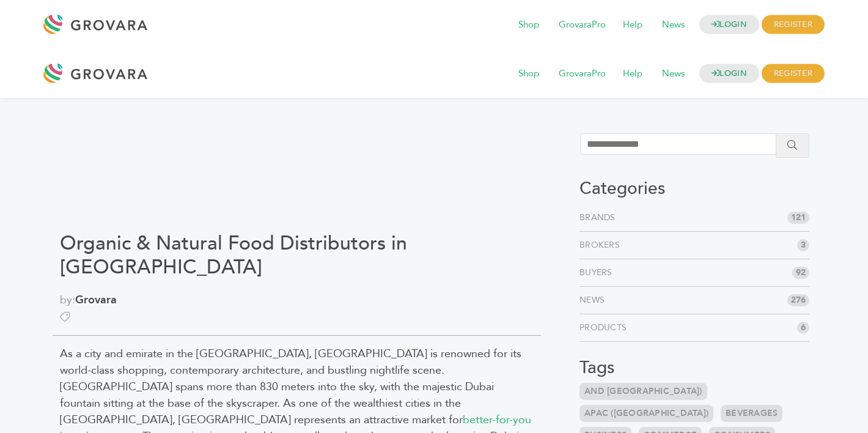 This screenshot has height=433, width=868. I want to click on span: 6, so click(803, 328).